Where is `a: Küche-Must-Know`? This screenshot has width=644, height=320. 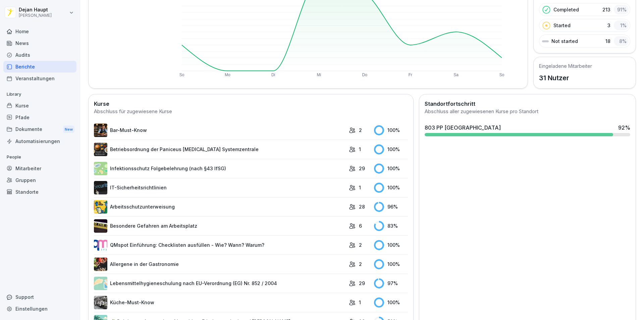 a: Küche-Must-Know is located at coordinates (220, 303).